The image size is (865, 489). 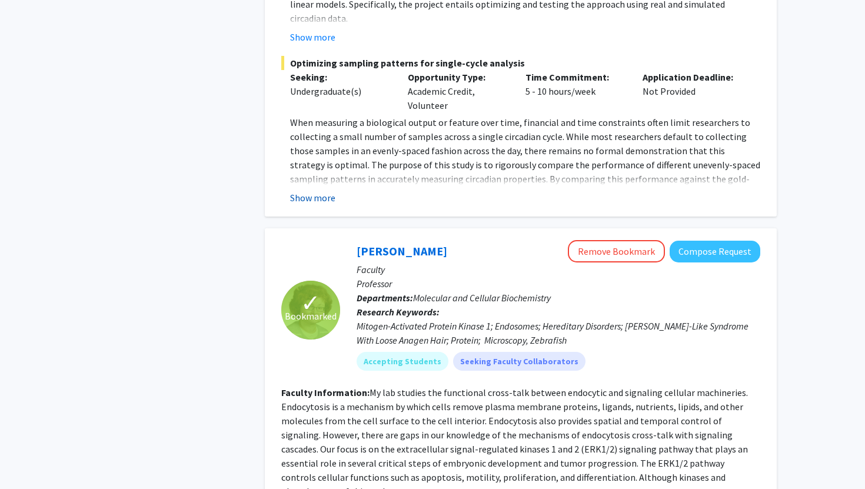 What do you see at coordinates (519, 361) in the screenshot?
I see `mat-chip: Seeking Faculty Collaborators` at bounding box center [519, 361].